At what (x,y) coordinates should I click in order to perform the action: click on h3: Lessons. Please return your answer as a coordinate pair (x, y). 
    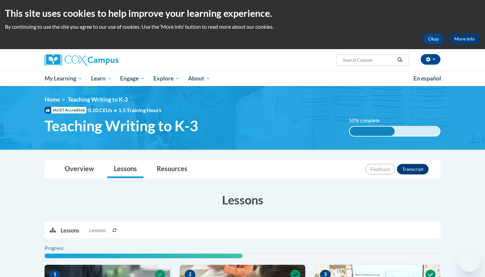
    Looking at the image, I should click on (242, 200).